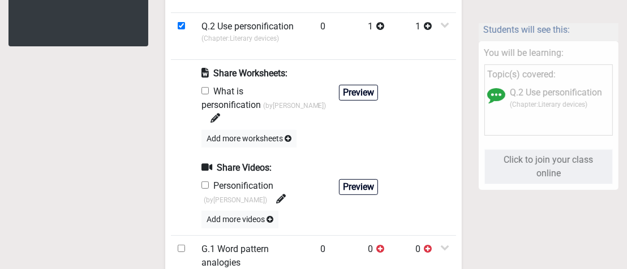 Image resolution: width=627 pixels, height=269 pixels. I want to click on td: 0, so click(337, 36).